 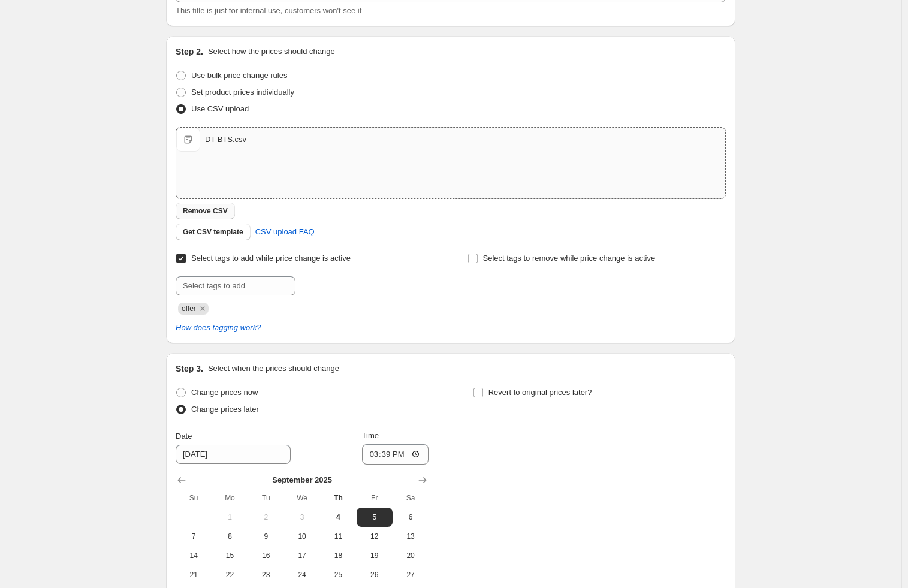 What do you see at coordinates (225, 408) in the screenshot?
I see `span: Change prices later` at bounding box center [225, 408].